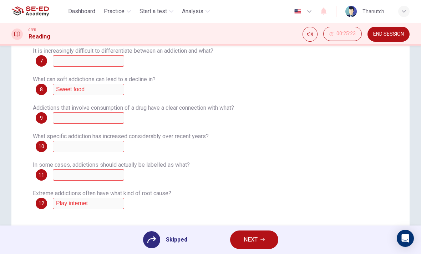 The width and height of the screenshot is (421, 254). I want to click on span: It is increasingly difficult to differentiate between an addiction and what?, so click(123, 51).